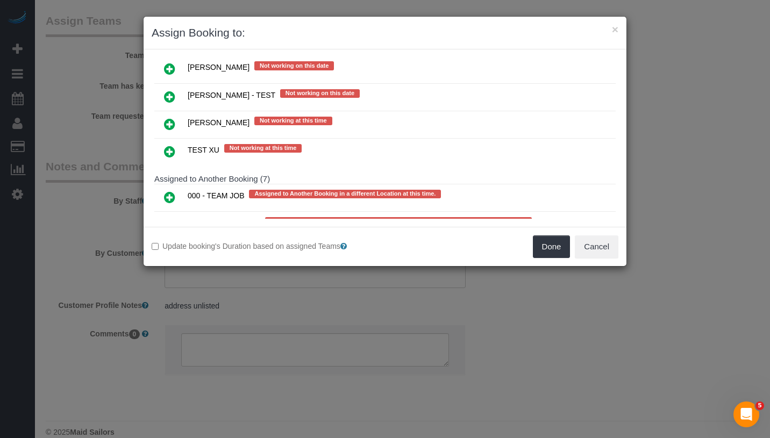 The image size is (770, 438). Describe the element at coordinates (155, 246) in the screenshot. I see `input: Update booking's Duration based on assigned Teams` at that location.